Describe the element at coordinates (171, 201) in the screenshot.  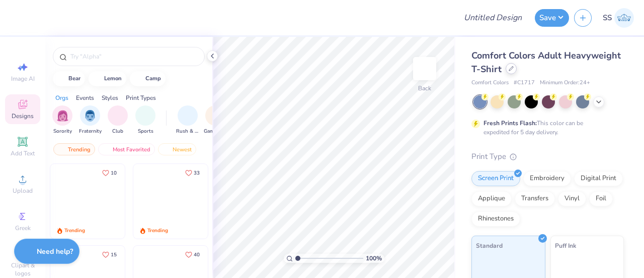
I see `img: 3b9aba4f-e317-4aa7-a679-c95a879539bd` at that location.